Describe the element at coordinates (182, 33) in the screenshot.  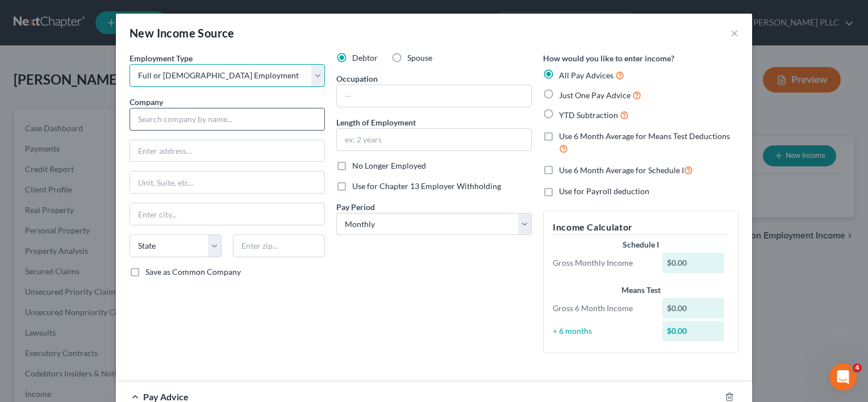
I see `div: New Income Source` at that location.